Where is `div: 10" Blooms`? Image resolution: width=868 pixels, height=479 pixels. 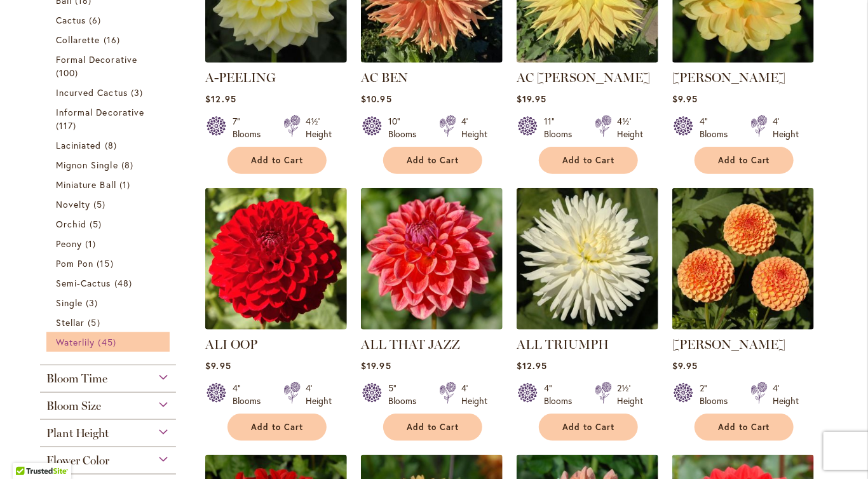
div: 10" Blooms is located at coordinates (406, 127).